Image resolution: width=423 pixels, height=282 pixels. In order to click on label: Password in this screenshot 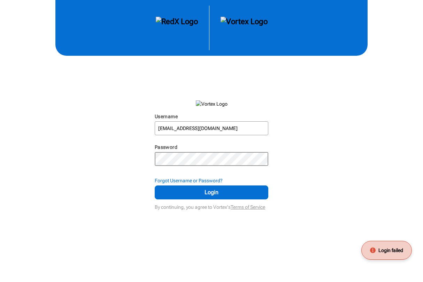, I will do `click(166, 147)`.